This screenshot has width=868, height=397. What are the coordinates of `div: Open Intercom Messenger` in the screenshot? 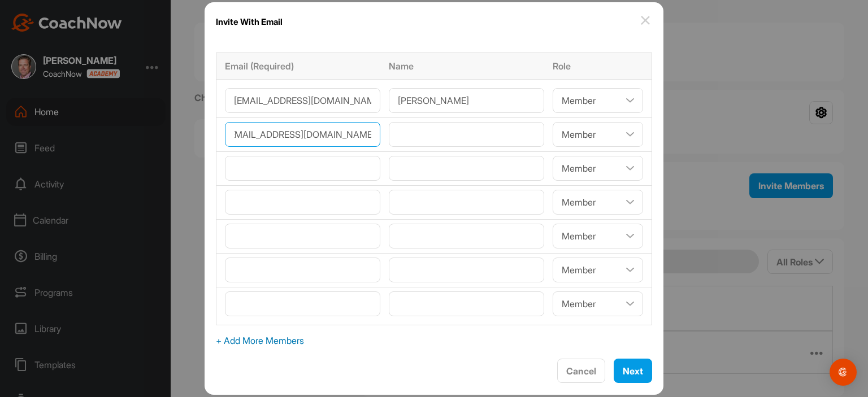 It's located at (843, 372).